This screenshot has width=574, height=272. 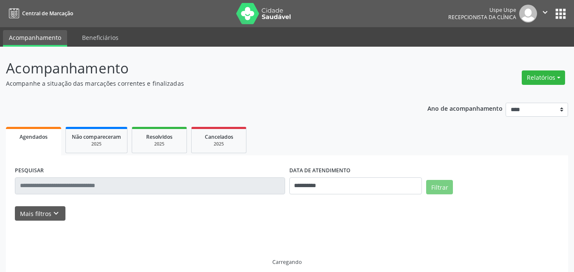 What do you see at coordinates (465, 108) in the screenshot?
I see `p: Ano de acompanhamento` at bounding box center [465, 108].